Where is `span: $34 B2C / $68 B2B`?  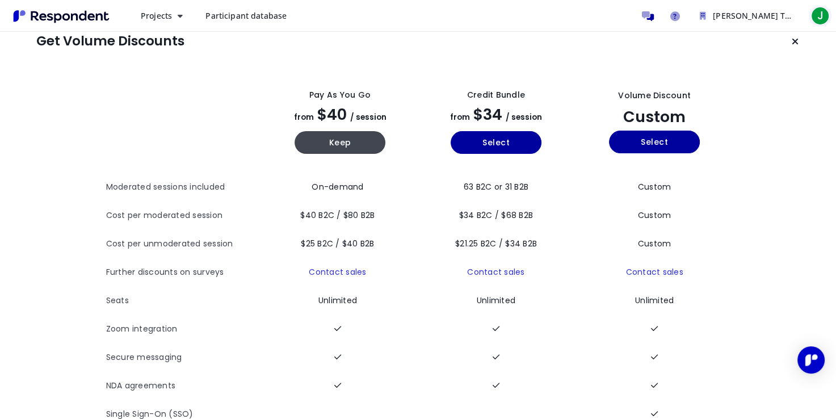
span: $34 B2C / $68 B2B is located at coordinates (496, 215).